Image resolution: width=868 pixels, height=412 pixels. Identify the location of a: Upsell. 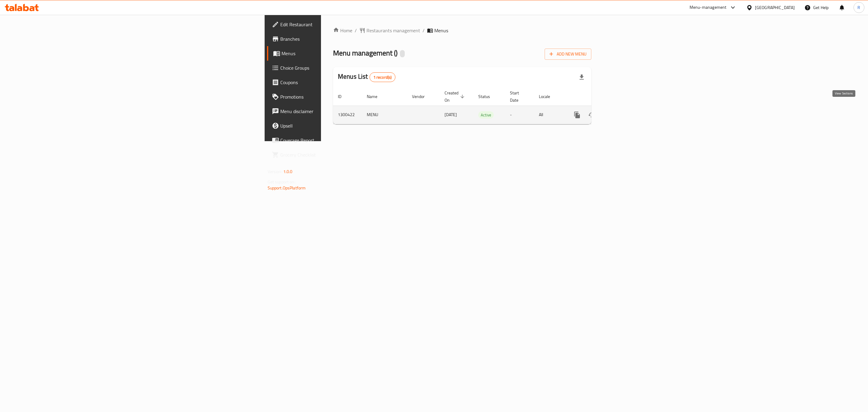
(338, 125).